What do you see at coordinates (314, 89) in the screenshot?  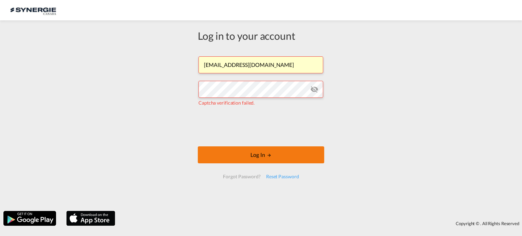 I see `md-icon: icon-eye-off` at bounding box center [314, 89].